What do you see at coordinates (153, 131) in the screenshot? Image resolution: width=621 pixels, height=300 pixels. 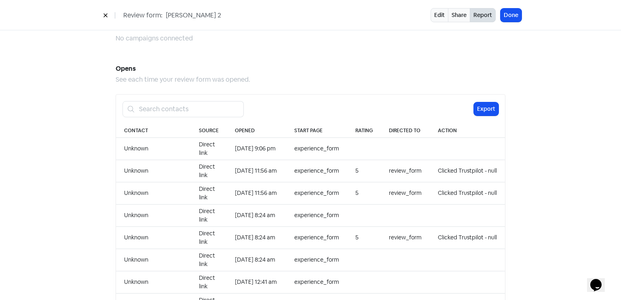 I see `th: Contact` at bounding box center [153, 131].